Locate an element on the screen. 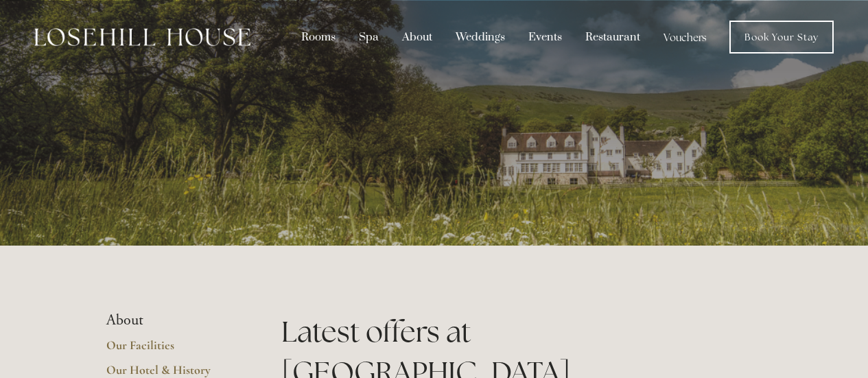  div: Rooms is located at coordinates (319, 38).